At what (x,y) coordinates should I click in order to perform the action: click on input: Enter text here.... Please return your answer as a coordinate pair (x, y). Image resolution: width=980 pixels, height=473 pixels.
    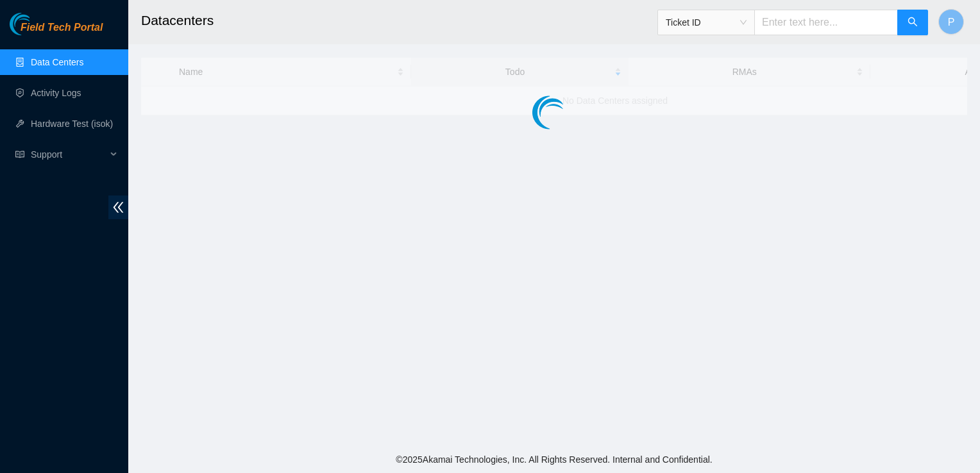
    Looking at the image, I should click on (826, 22).